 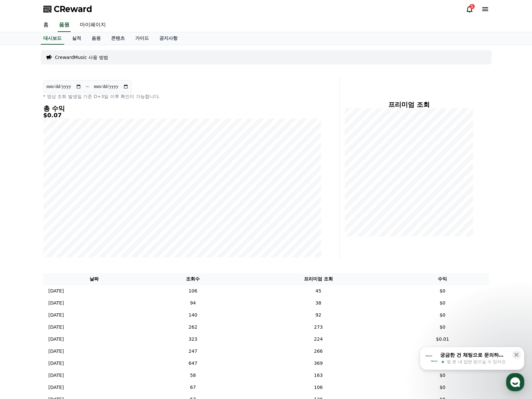 What do you see at coordinates (318, 351) in the screenshot?
I see `td: 266` at bounding box center [318, 351].